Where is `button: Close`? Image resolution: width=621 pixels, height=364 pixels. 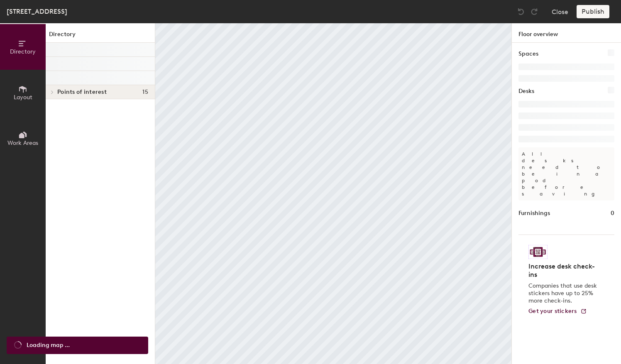 button: Close is located at coordinates (560, 12).